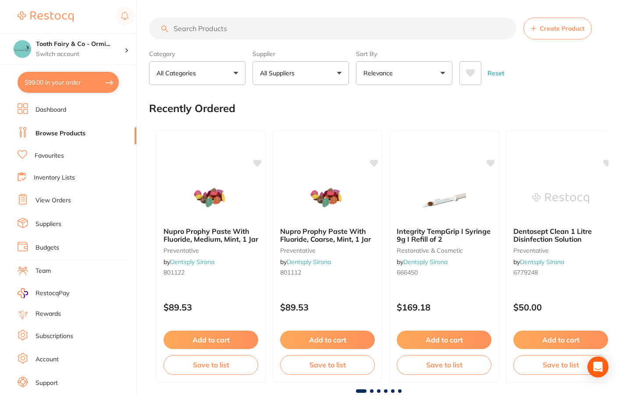  Describe the element at coordinates (51, 110) in the screenshot. I see `a: Dashboard` at that location.